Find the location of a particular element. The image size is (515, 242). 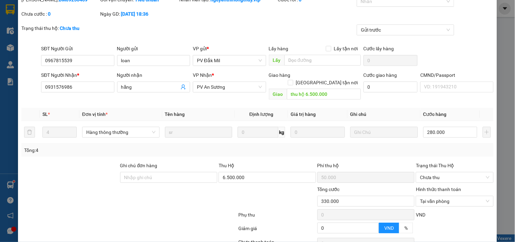

div: Chưa cước : is located at coordinates (60, 14).